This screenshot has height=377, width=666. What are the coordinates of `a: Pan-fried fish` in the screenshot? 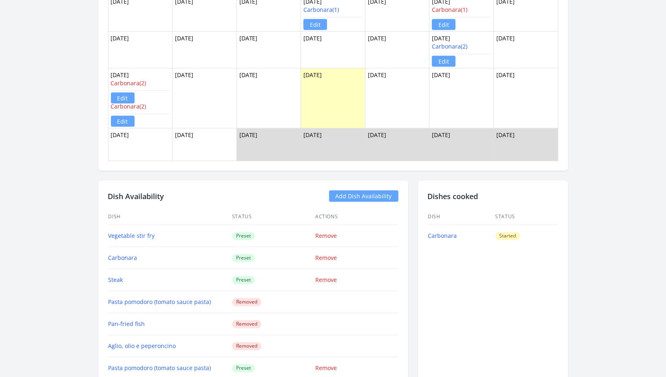 It's located at (127, 324).